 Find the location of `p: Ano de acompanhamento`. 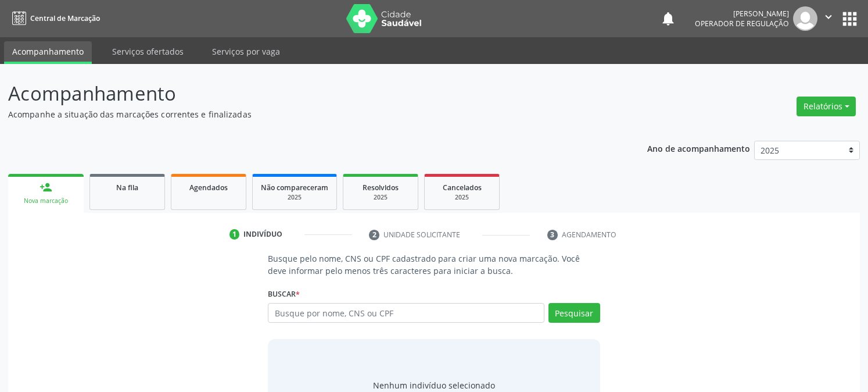

p: Ano de acompanhamento is located at coordinates (698, 148).